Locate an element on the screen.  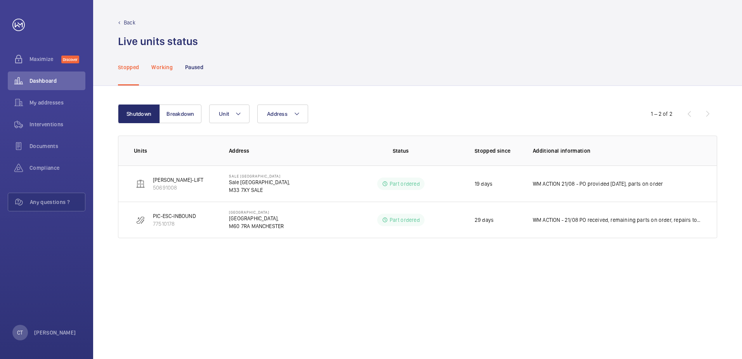
span: Documents is located at coordinates (57, 146).